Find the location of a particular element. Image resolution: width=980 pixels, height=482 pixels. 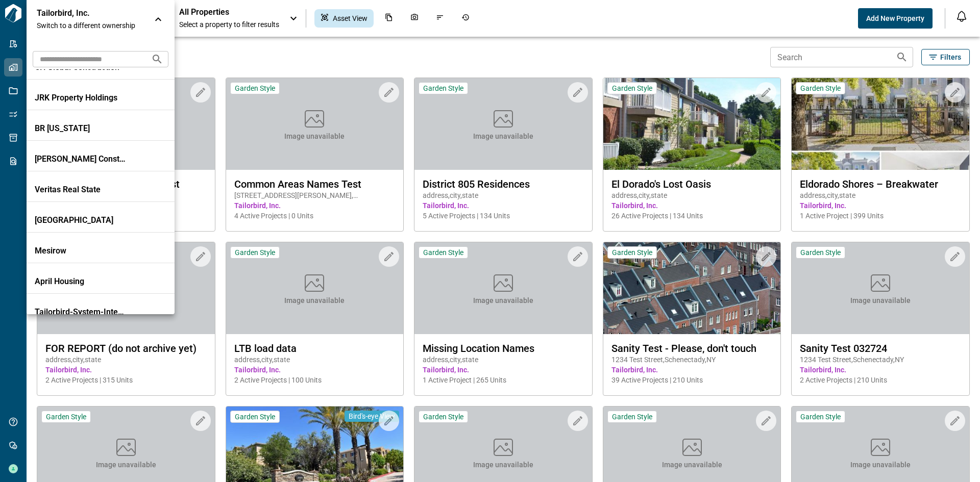

button: Search organizations is located at coordinates (157, 59).